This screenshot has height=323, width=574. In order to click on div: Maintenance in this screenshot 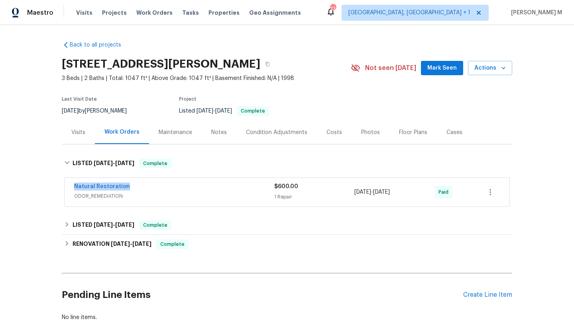, I will do `click(175, 133)`.